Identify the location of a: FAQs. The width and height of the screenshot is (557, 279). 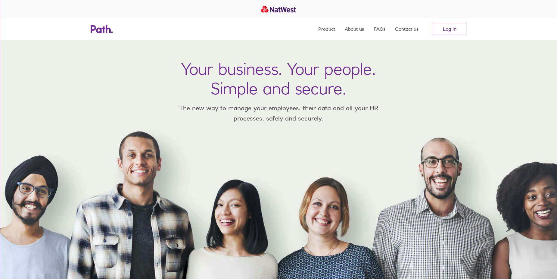
(380, 29).